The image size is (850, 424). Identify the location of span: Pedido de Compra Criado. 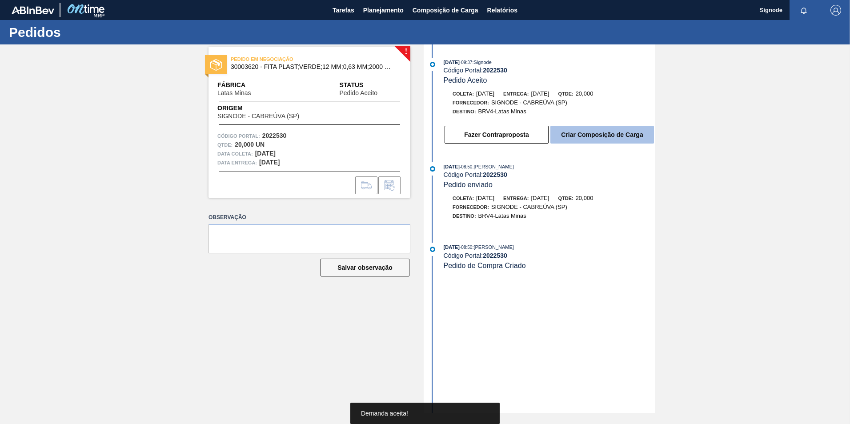
(484, 265).